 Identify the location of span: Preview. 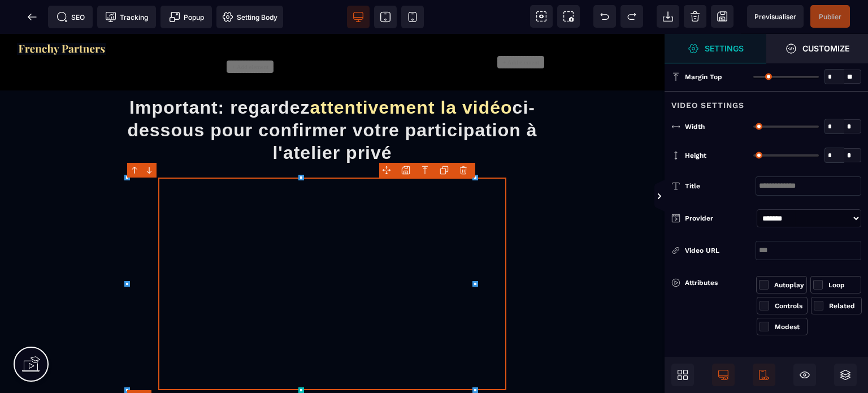
(775, 16).